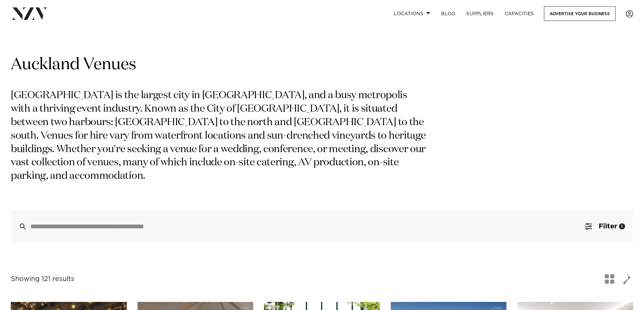 The image size is (644, 310). What do you see at coordinates (412, 14) in the screenshot?
I see `a: Locations` at bounding box center [412, 14].